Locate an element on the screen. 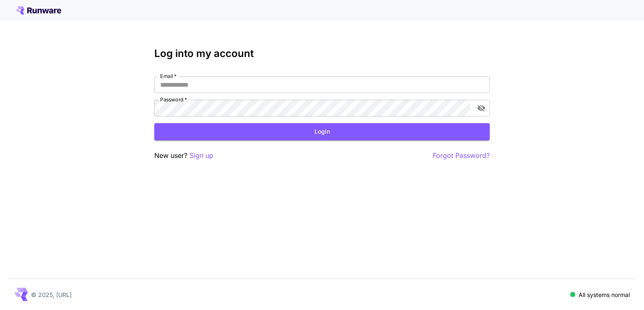  button: Login is located at coordinates (322, 132).